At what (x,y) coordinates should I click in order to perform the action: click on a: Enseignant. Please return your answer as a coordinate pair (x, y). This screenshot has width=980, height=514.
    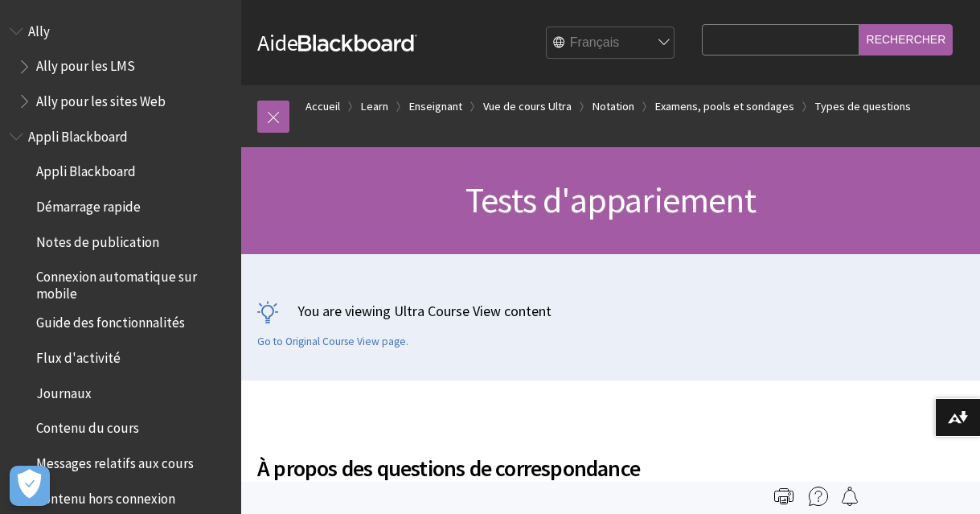
    Looking at the image, I should click on (436, 106).